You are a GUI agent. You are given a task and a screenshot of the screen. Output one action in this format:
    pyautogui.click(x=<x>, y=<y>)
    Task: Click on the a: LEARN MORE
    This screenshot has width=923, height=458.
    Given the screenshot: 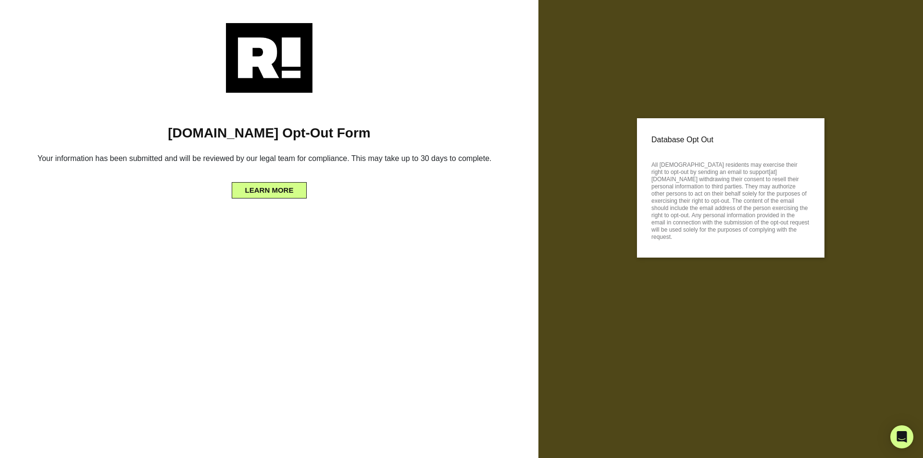 What is the action you would take?
    pyautogui.click(x=269, y=188)
    